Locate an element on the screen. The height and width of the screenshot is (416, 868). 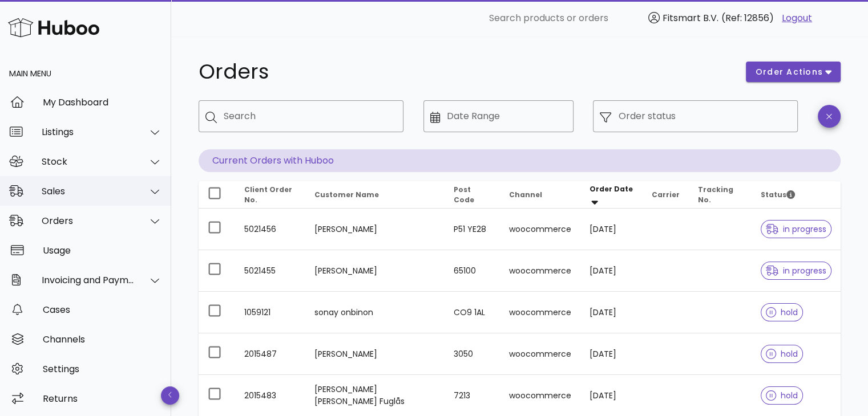
p: Current Orders with Huboo is located at coordinates (519, 161).